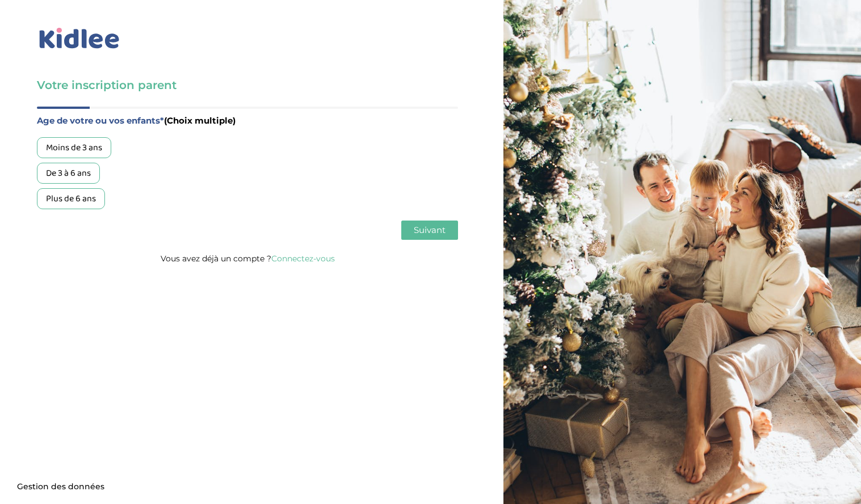  Describe the element at coordinates (71, 198) in the screenshot. I see `div: Plus de 6 ans` at that location.